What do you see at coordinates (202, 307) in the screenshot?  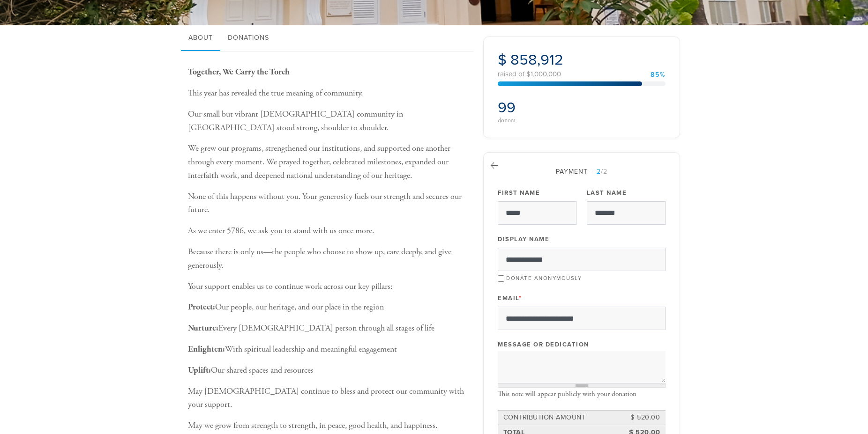 I see `b: Protect:` at bounding box center [202, 307].